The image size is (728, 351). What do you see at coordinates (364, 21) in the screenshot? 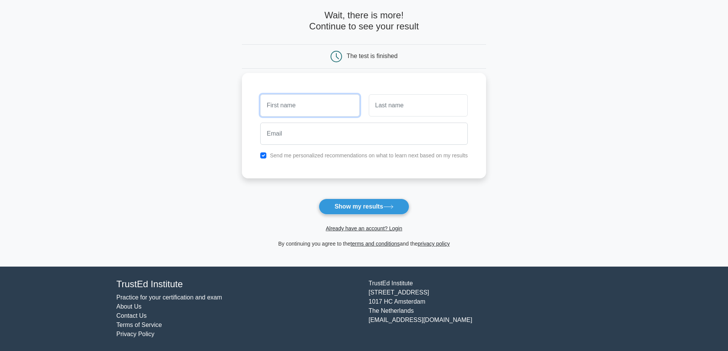
I see `h4: Wait, there is more! Continue to see your result` at bounding box center [364, 21].